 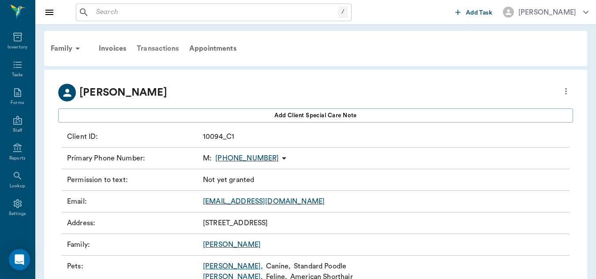 What do you see at coordinates (19, 260) in the screenshot?
I see `div: Open Intercom Messenger` at bounding box center [19, 260].